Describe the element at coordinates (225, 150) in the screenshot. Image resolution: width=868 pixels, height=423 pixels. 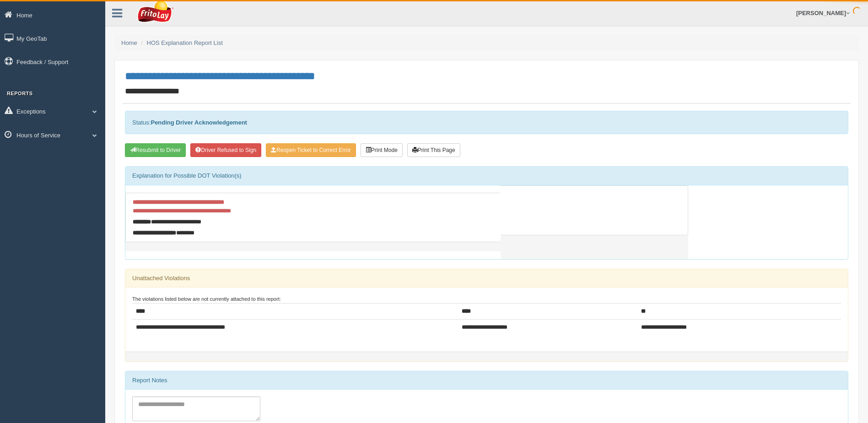
I see `button: Driver Refused to Sign` at that location.